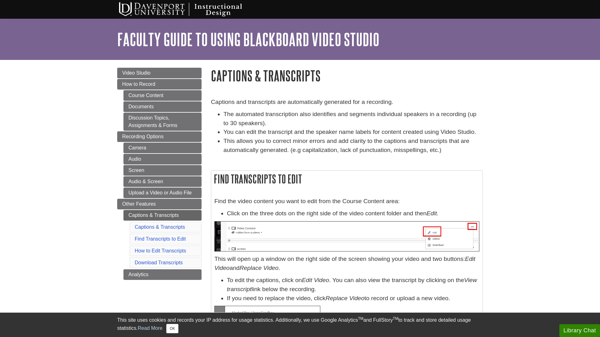 This screenshot has width=600, height=337. Describe the element at coordinates (162, 171) in the screenshot. I see `a: Screen` at that location.